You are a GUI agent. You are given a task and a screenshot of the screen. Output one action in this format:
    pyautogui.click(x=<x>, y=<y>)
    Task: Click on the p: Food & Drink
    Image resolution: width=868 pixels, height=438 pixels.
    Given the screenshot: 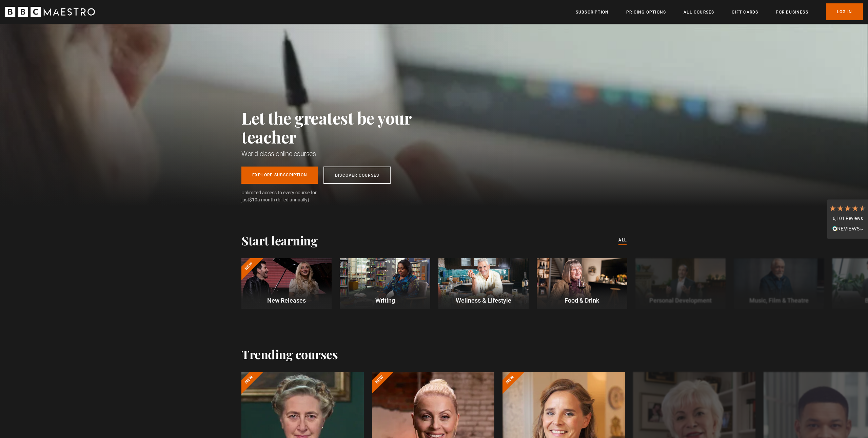 What is the action you would take?
    pyautogui.click(x=582, y=301)
    